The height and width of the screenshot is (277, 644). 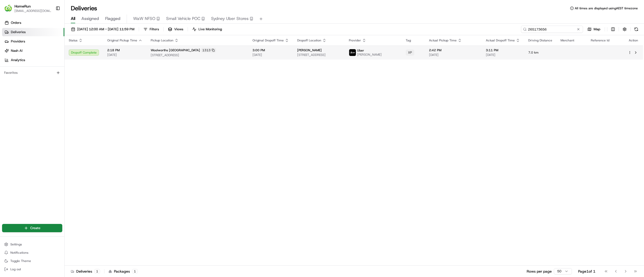 I want to click on img: uber-new-logo.jpeg, so click(x=352, y=53).